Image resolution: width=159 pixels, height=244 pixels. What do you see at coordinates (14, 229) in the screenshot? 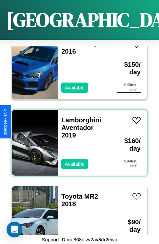
I see `div: Open Intercom Messenger` at bounding box center [14, 229].